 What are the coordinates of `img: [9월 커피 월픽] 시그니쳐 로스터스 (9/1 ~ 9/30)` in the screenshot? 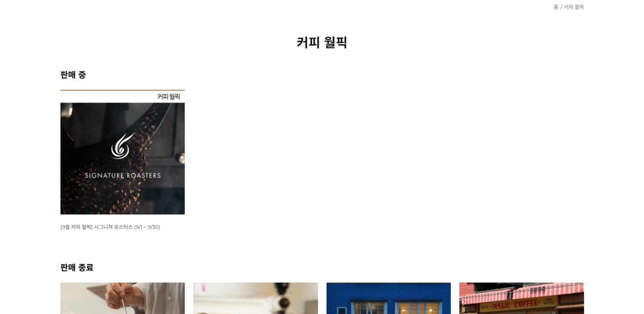 It's located at (123, 152).